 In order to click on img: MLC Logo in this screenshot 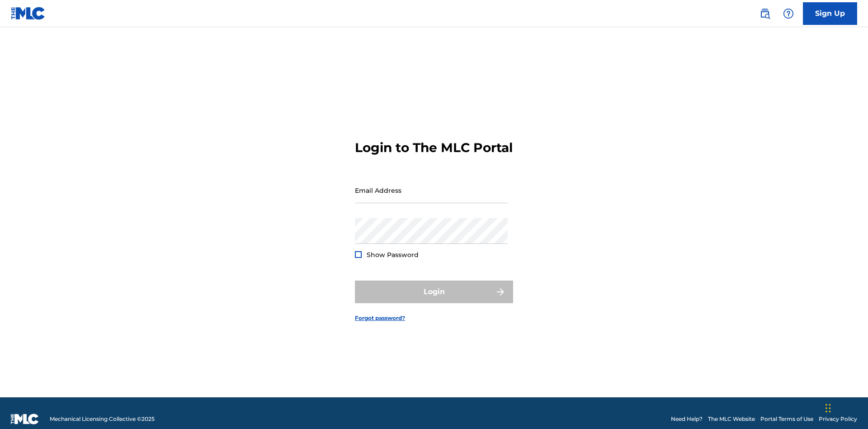, I will do `click(28, 13)`.